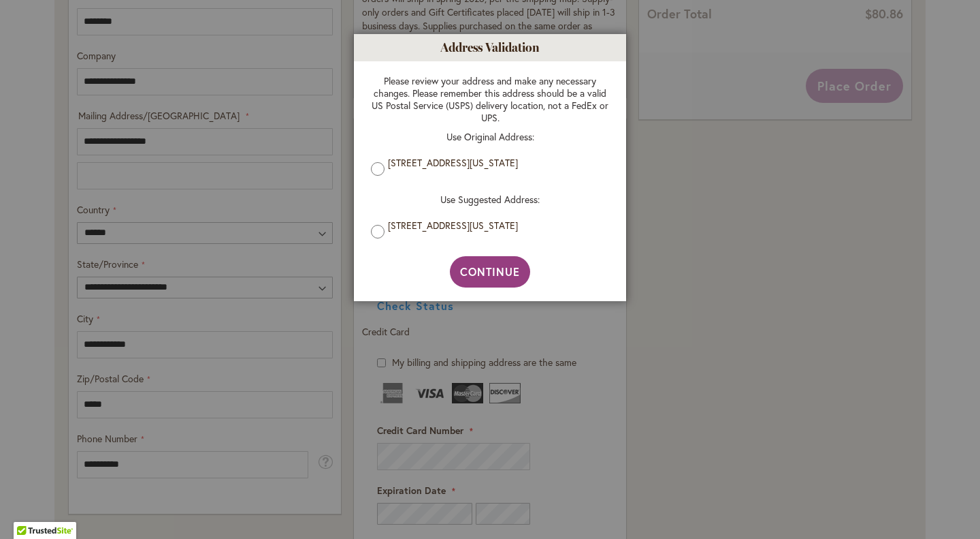 This screenshot has height=539, width=980. Describe the element at coordinates (490, 272) in the screenshot. I see `button: Continue` at that location.